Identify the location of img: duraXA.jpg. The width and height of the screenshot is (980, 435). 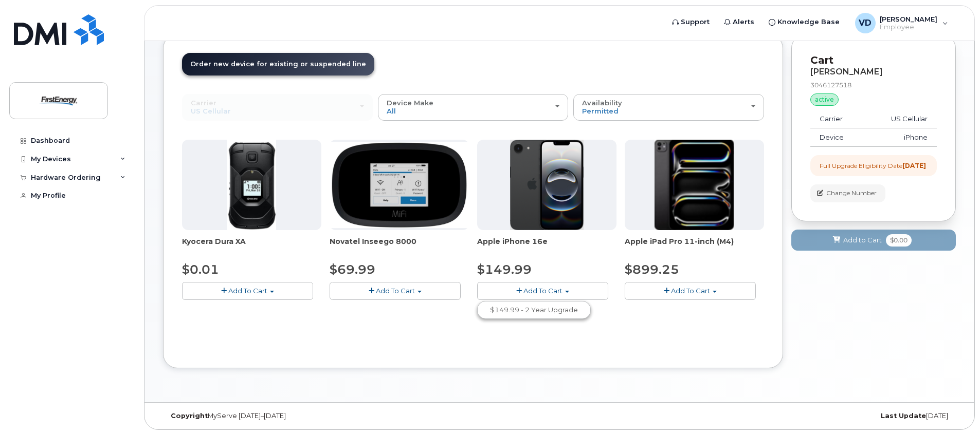
(251, 185).